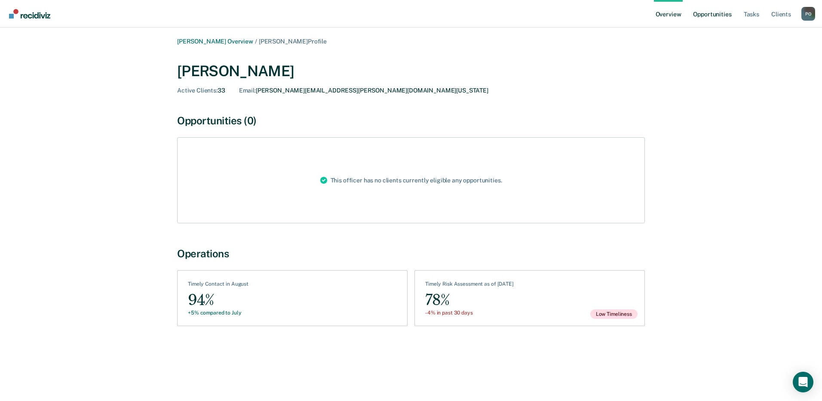  What do you see at coordinates (614, 314) in the screenshot?
I see `span: Low Timeliness` at bounding box center [614, 314].